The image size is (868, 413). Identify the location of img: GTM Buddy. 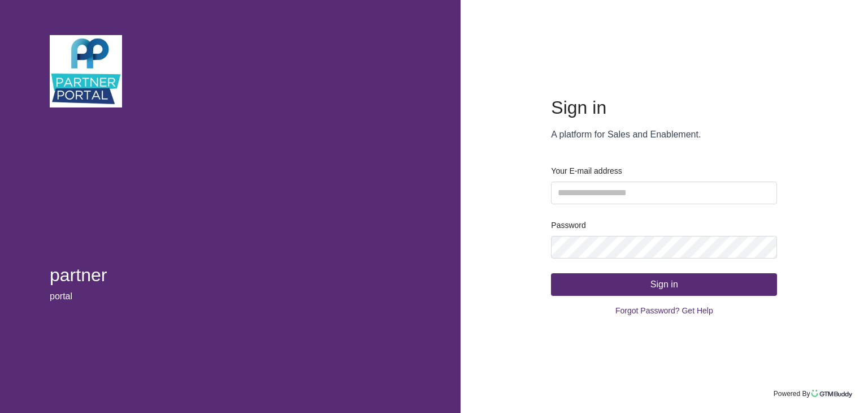
(832, 394).